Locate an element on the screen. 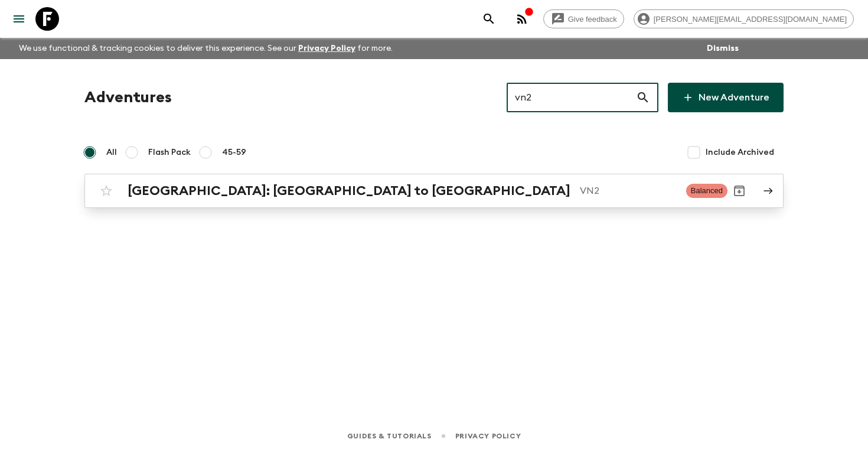 Image resolution: width=868 pixels, height=452 pixels. button: menu is located at coordinates (19, 19).